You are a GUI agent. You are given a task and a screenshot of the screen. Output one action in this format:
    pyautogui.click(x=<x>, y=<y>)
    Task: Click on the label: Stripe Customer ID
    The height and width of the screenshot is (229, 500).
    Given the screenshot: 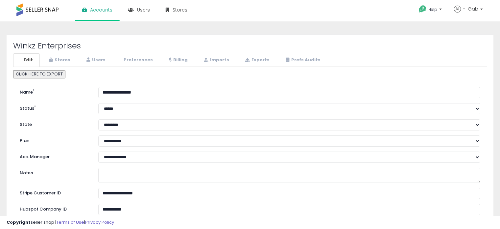 What is the action you would take?
    pyautogui.click(x=54, y=192)
    